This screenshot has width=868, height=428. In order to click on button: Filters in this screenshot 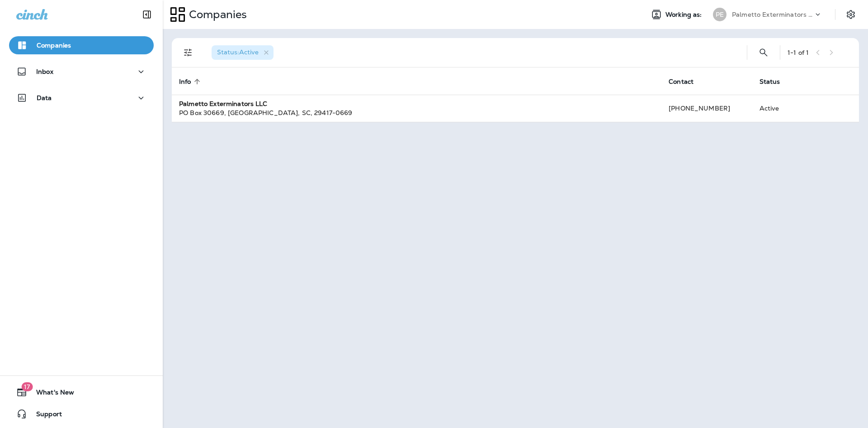, I will do `click(188, 53)`.